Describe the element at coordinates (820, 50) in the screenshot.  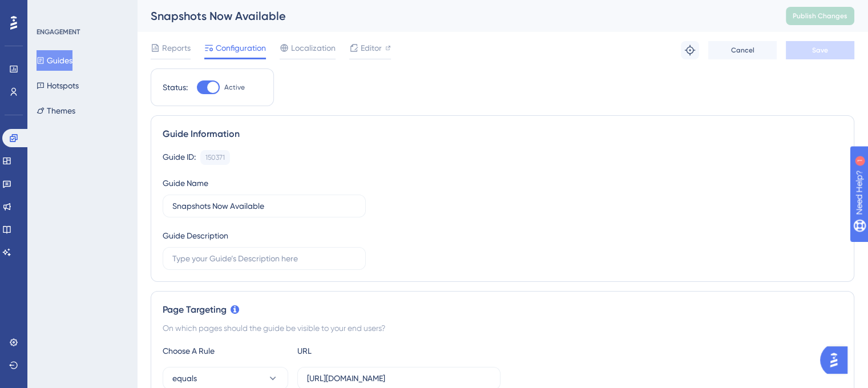
I see `button: Save` at that location.